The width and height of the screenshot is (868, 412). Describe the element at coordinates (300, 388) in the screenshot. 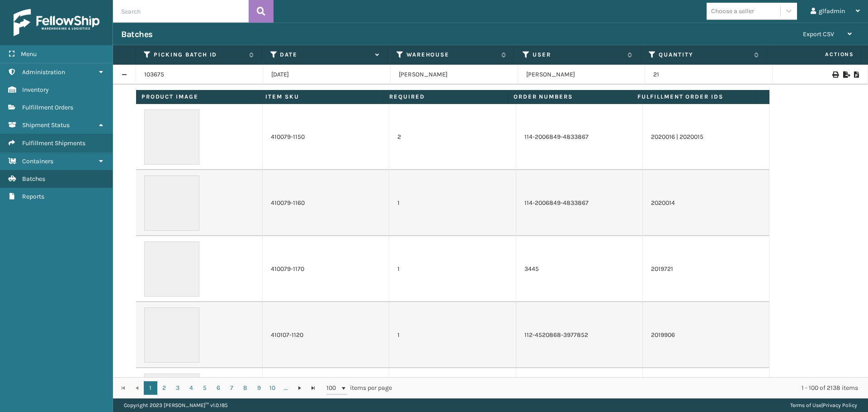

I see `span: Go to the next page` at that location.